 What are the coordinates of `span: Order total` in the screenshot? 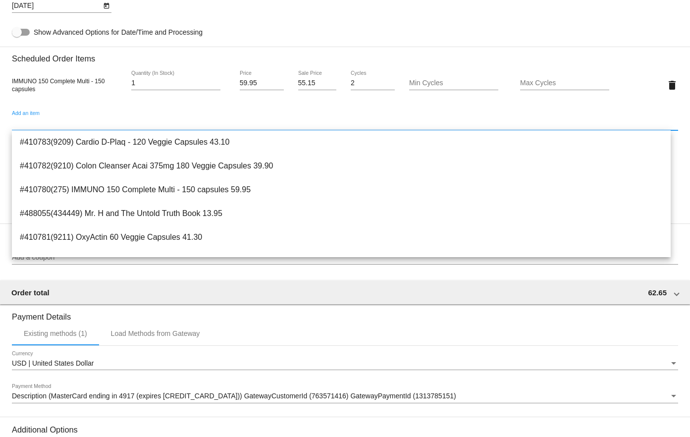 It's located at (30, 292).